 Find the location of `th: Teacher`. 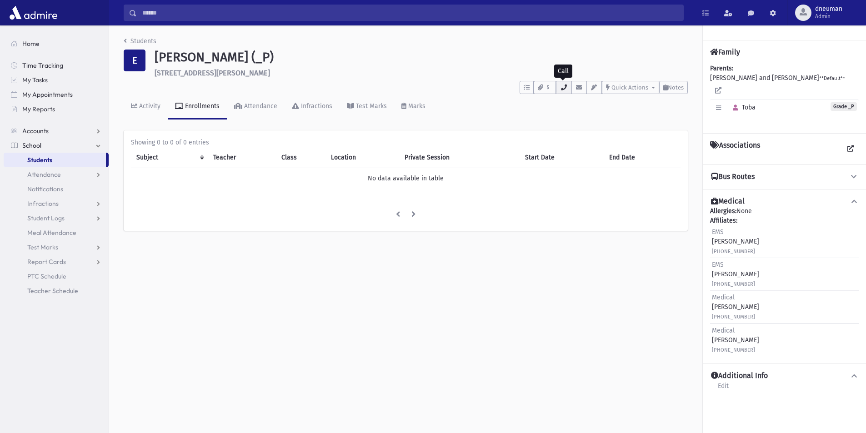

th: Teacher is located at coordinates (242, 158).